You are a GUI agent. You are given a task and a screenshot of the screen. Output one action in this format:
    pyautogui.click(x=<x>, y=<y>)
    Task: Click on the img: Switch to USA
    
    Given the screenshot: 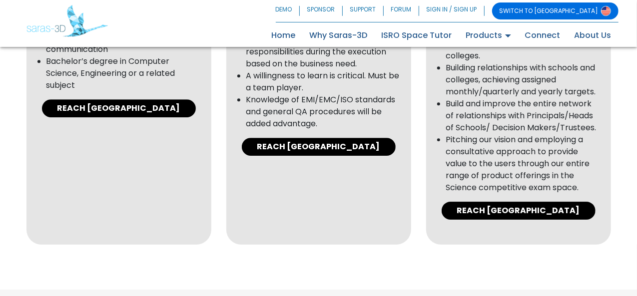 What is the action you would take?
    pyautogui.click(x=606, y=11)
    